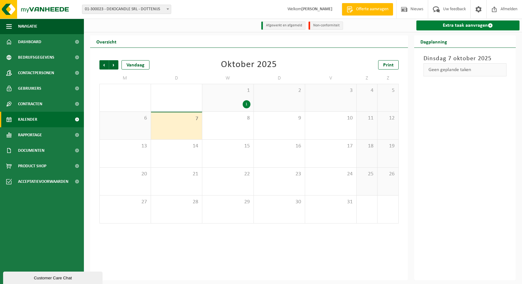 This screenshot has height=284, width=522. I want to click on span: 22, so click(228, 174).